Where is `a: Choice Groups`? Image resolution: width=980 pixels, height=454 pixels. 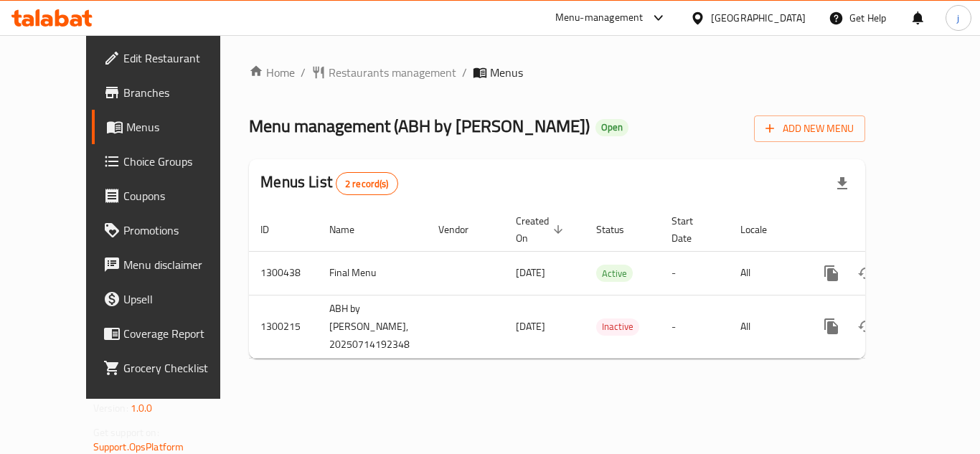
a: Choice Groups is located at coordinates (171, 162).